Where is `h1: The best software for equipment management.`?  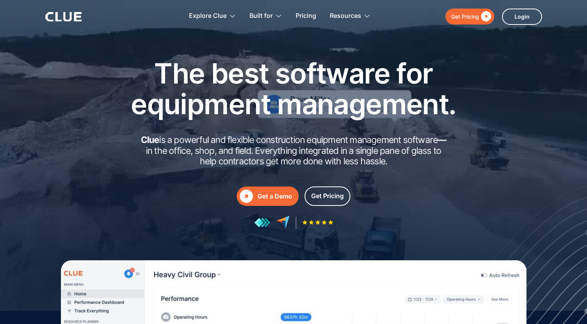 h1: The best software for equipment management. is located at coordinates (294, 88).